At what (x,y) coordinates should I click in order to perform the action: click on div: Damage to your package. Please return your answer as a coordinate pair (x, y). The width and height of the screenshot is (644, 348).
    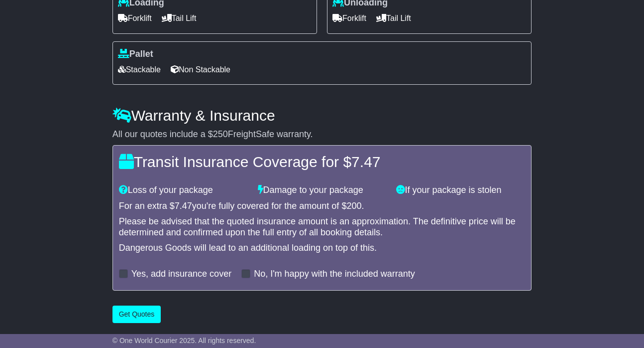
    Looking at the image, I should click on (322, 190).